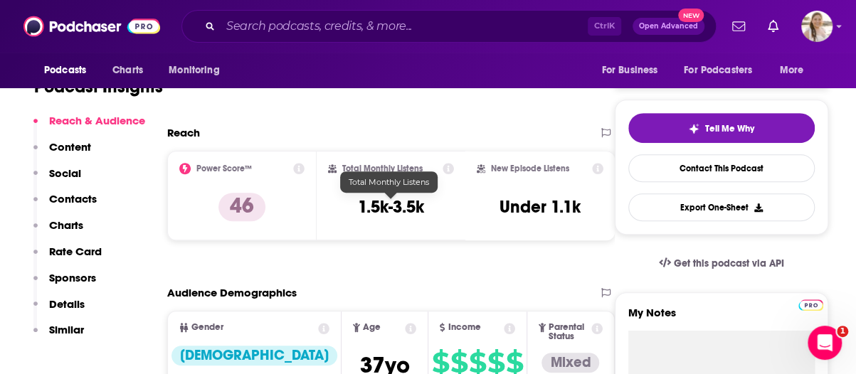 The image size is (856, 374). What do you see at coordinates (404, 26) in the screenshot?
I see `input: Search podcasts, credits, & more...` at bounding box center [404, 26].